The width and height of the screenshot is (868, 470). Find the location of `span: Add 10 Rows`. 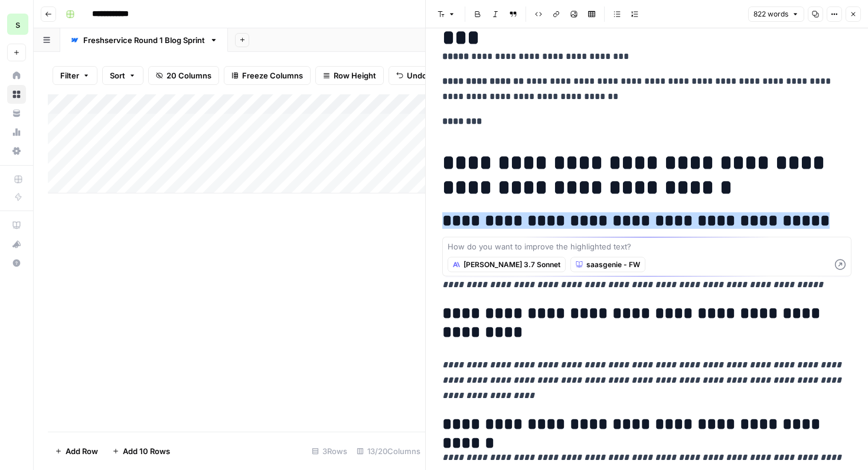

span: Add 10 Rows is located at coordinates (146, 451).